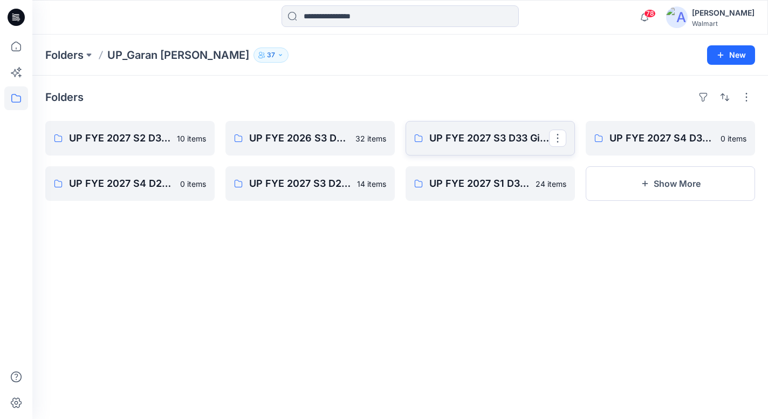  Describe the element at coordinates (271, 55) in the screenshot. I see `button: 37` at that location.